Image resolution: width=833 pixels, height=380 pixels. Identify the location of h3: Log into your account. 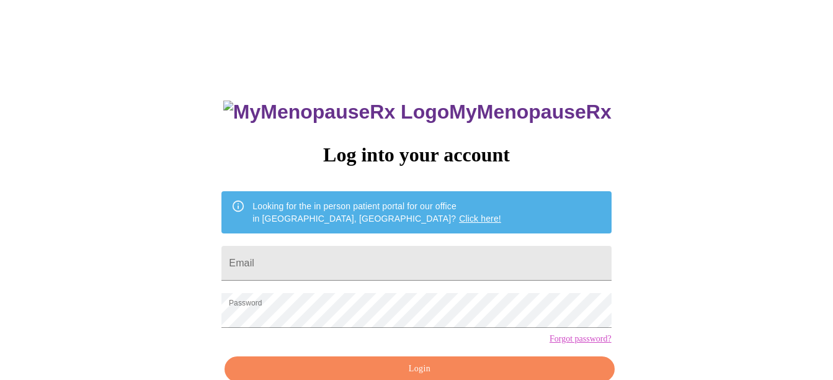
(416, 154).